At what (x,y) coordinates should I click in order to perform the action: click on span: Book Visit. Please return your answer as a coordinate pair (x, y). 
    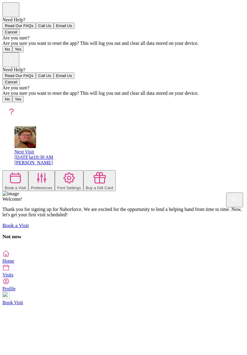
    Looking at the image, I should click on (13, 303).